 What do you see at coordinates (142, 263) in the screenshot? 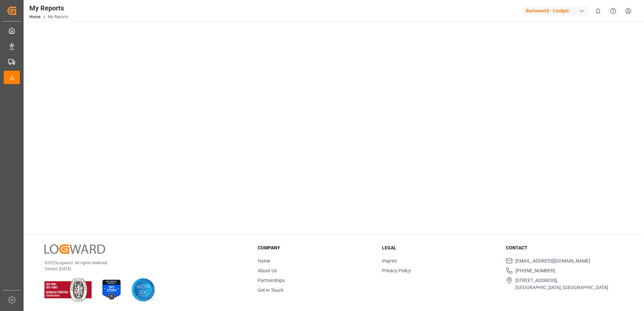
I see `p: © 2025 Logward. All rights reserved.` at bounding box center [142, 263].